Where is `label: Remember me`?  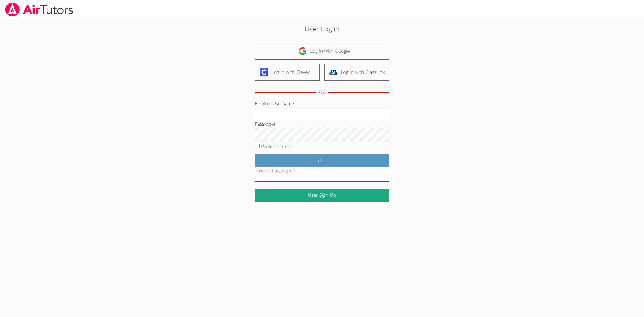 label: Remember me is located at coordinates (276, 146).